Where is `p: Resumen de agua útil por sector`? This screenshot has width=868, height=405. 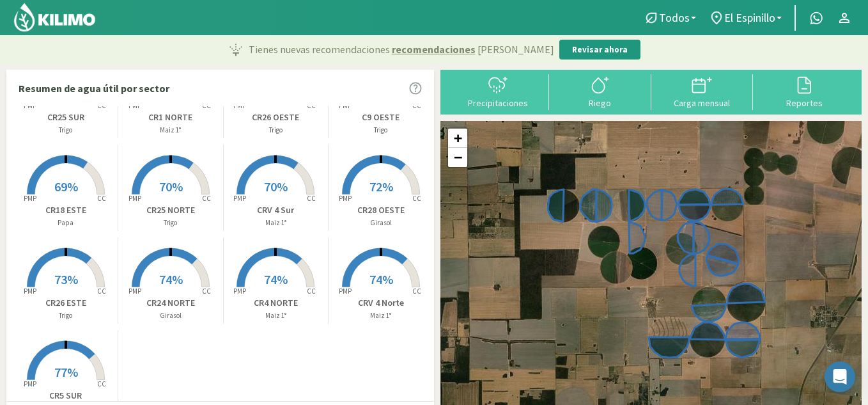 p: Resumen de agua útil por sector is located at coordinates (94, 88).